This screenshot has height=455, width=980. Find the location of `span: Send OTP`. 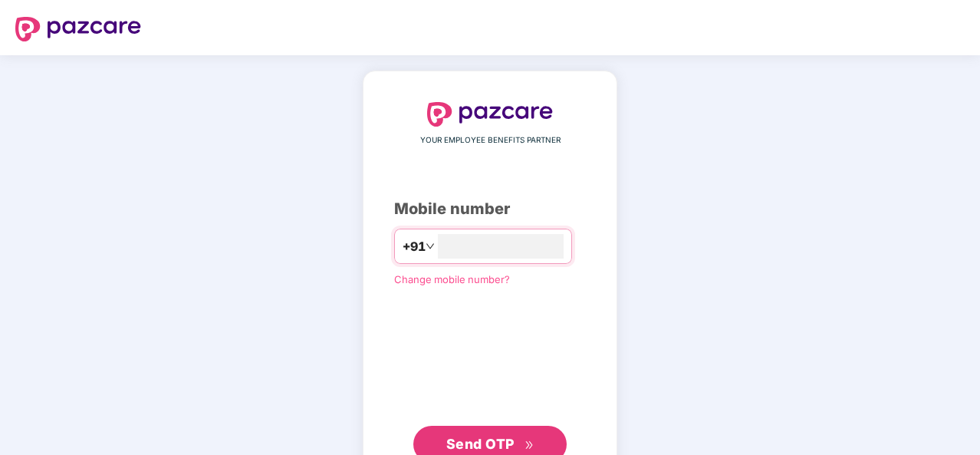

span: Send OTP is located at coordinates (480, 443).